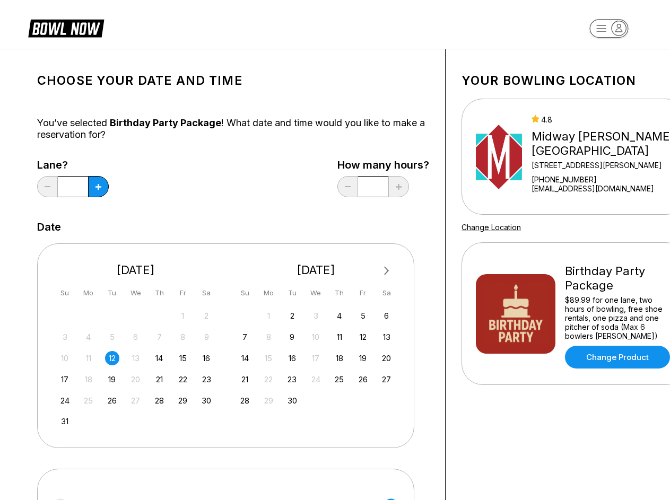 The height and width of the screenshot is (500, 670). I want to click on div: Choose Sunday, August 24th, 2025, so click(65, 400).